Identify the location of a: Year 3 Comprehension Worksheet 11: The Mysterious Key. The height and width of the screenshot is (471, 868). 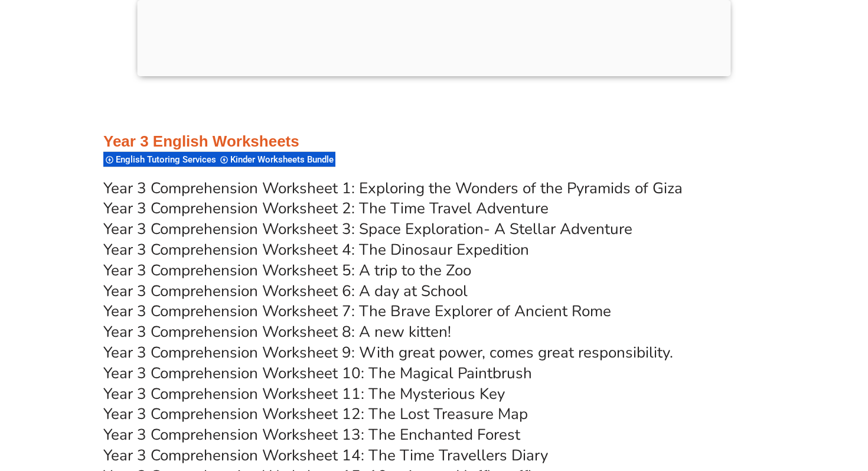
(304, 393).